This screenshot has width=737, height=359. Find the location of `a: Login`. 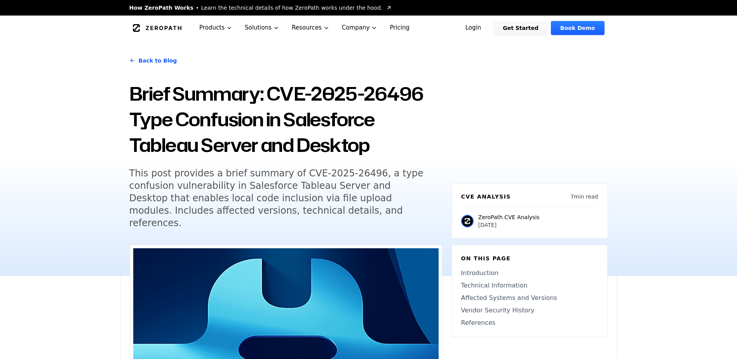

a: Login is located at coordinates (473, 28).